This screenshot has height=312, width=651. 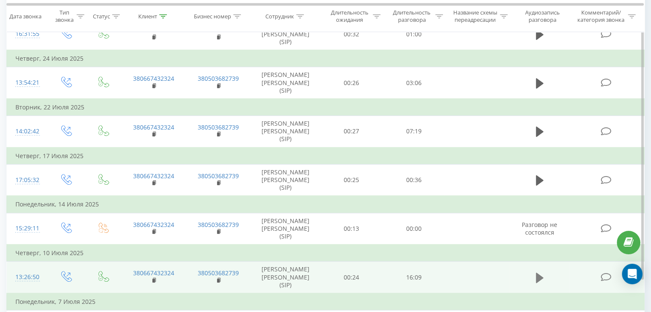 What do you see at coordinates (412, 16) in the screenshot?
I see `div: Длительность разговора` at bounding box center [412, 16].